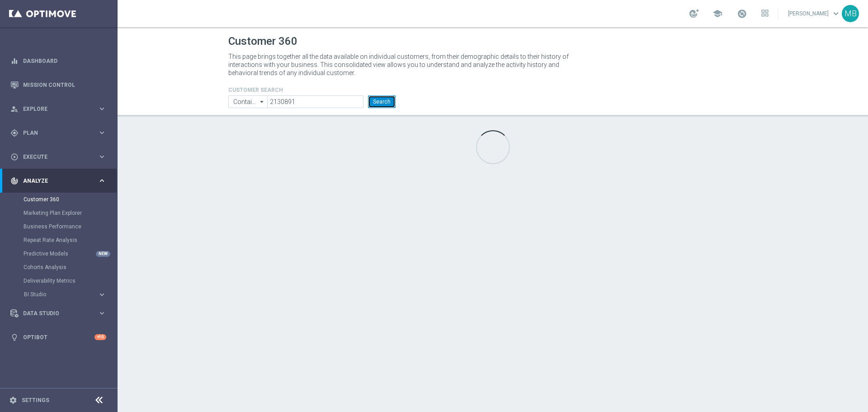 The width and height of the screenshot is (868, 412). What do you see at coordinates (315, 102) in the screenshot?
I see `input: Enter CID, Email, name or phone` at bounding box center [315, 102].